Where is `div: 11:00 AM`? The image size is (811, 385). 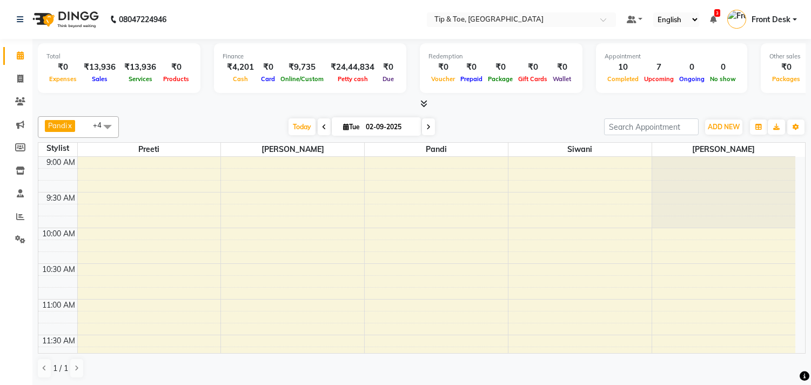 div: 11:00 AM is located at coordinates (58, 305).